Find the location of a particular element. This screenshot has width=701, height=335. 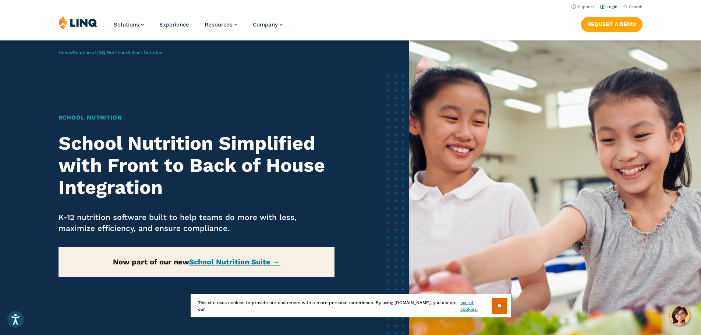

a: School Nutrition Suite → is located at coordinates (234, 262).